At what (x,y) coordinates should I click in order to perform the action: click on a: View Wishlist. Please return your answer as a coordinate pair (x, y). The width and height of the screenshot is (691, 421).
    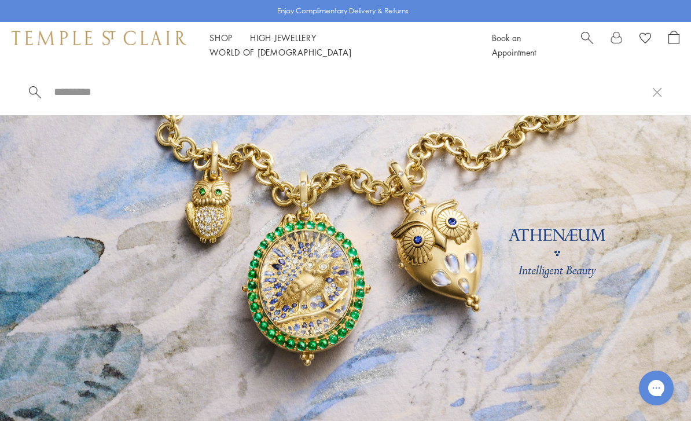
    Looking at the image, I should click on (645, 39).